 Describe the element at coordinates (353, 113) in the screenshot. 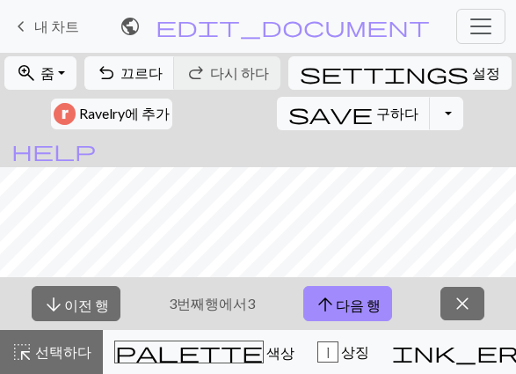

I see `button: 구하다` at that location.